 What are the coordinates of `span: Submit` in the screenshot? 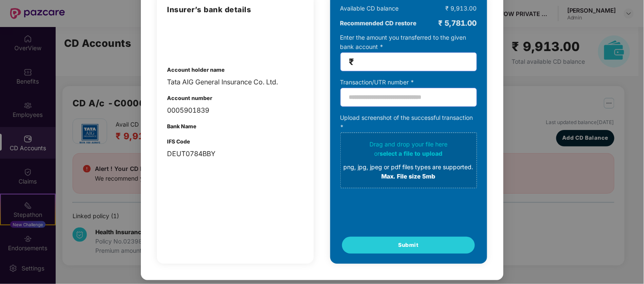 It's located at (409, 245).